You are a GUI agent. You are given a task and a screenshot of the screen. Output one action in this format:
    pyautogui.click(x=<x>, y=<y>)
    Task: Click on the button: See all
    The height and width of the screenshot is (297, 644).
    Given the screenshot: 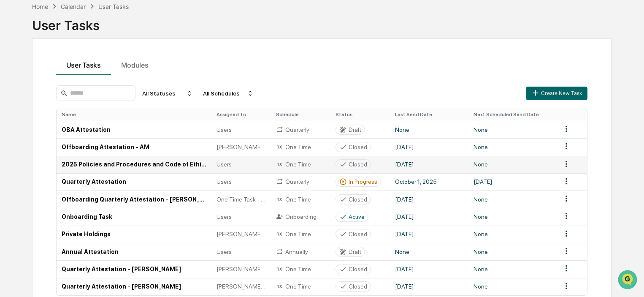 What is the action you would take?
    pyautogui.click(x=142, y=97)
    